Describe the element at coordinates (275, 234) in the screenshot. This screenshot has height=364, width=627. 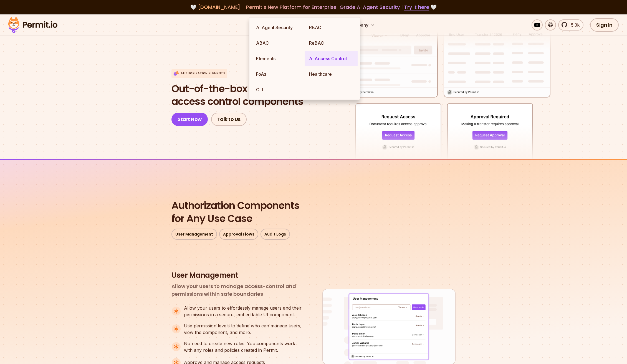
I see `a: Audit Logs` at that location.